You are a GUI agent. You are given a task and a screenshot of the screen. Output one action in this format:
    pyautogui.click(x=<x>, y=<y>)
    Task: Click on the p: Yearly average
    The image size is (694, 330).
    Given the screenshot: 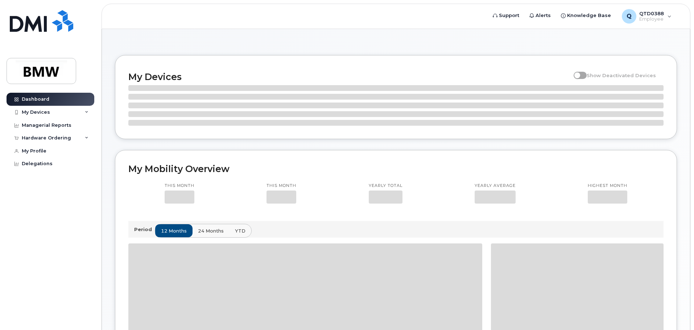 What is the action you would take?
    pyautogui.click(x=495, y=186)
    